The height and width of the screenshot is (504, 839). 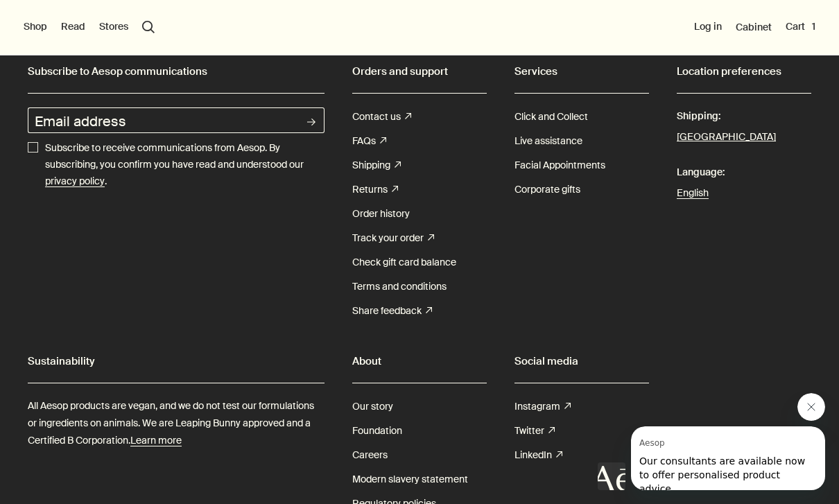 What do you see at coordinates (800, 27) in the screenshot?
I see `button: Cart1` at bounding box center [800, 27].